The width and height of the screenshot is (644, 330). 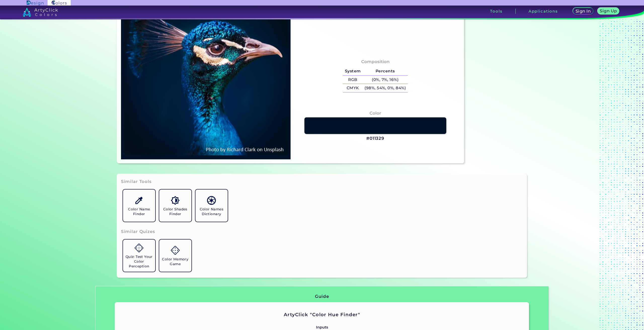 I want to click on h5: Quiz: Test Your Color Perception, so click(x=139, y=261).